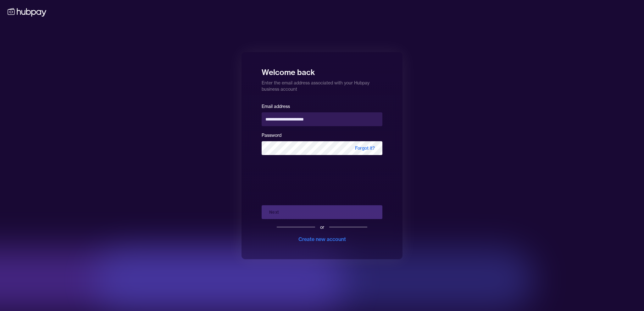  Describe the element at coordinates (276, 106) in the screenshot. I see `label: Email address` at that location.